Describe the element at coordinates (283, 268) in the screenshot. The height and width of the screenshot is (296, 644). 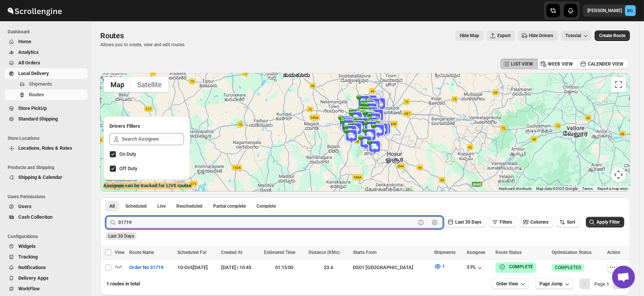
I see `div: 01:15:00` at that location.